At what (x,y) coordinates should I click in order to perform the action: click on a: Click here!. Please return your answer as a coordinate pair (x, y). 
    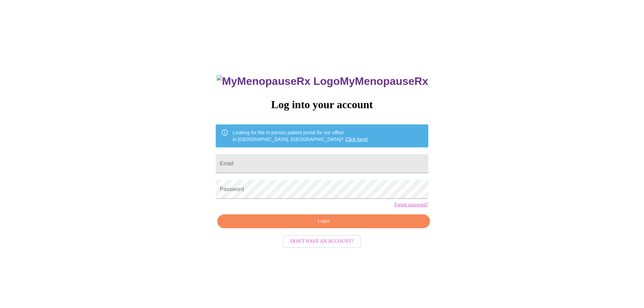
    Looking at the image, I should click on (356, 139).